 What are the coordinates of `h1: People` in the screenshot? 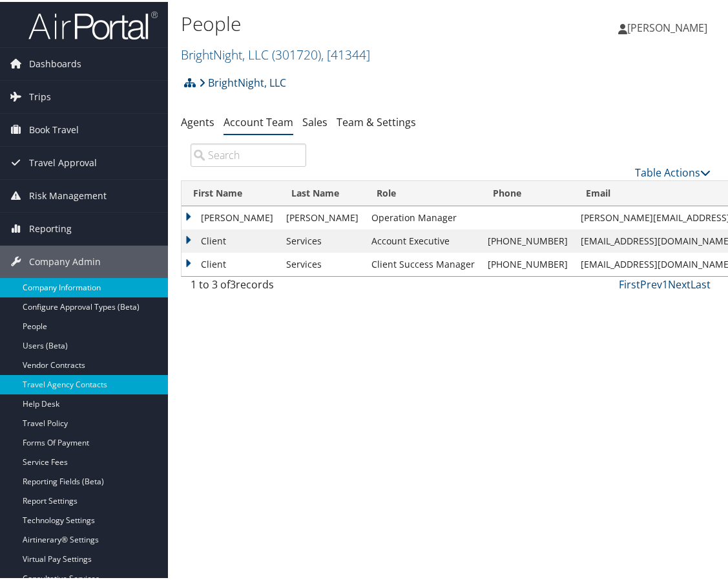 It's located at (360, 22).